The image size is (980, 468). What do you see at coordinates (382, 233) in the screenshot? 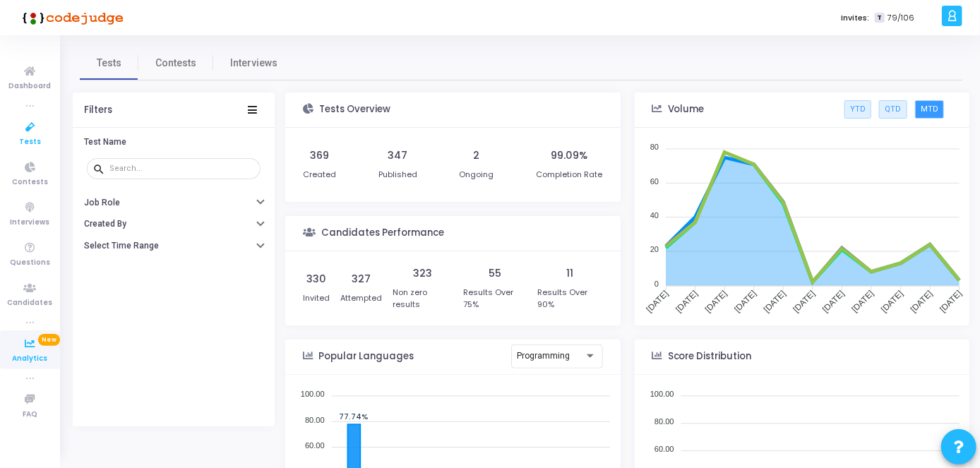
I see `h3: Candidates Performance` at bounding box center [382, 233].